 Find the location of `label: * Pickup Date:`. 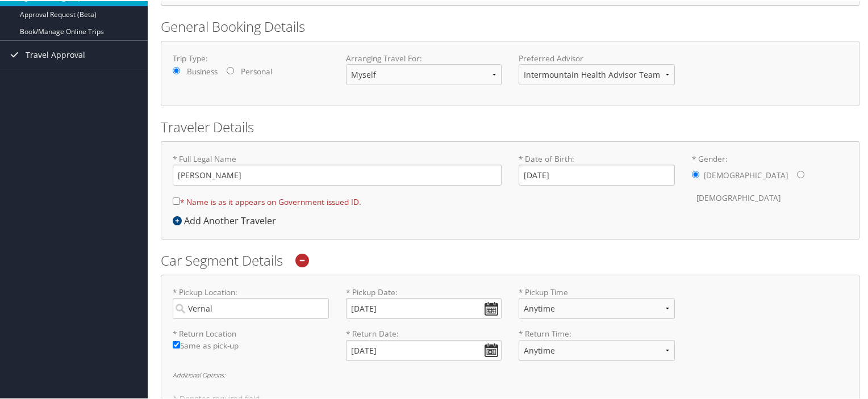

label: * Pickup Date: is located at coordinates (424, 301).